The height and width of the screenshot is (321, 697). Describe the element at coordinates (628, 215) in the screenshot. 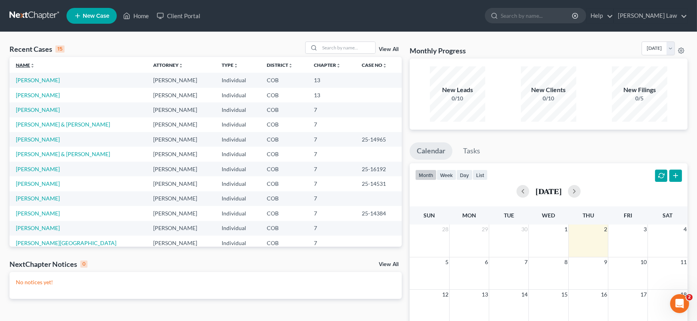

I see `span: Fri` at that location.